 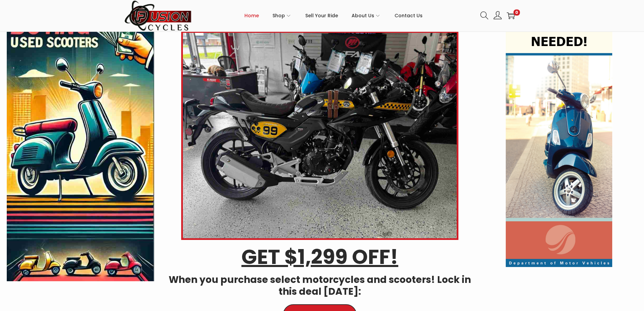 What do you see at coordinates (251, 16) in the screenshot?
I see `a: Home` at bounding box center [251, 16].